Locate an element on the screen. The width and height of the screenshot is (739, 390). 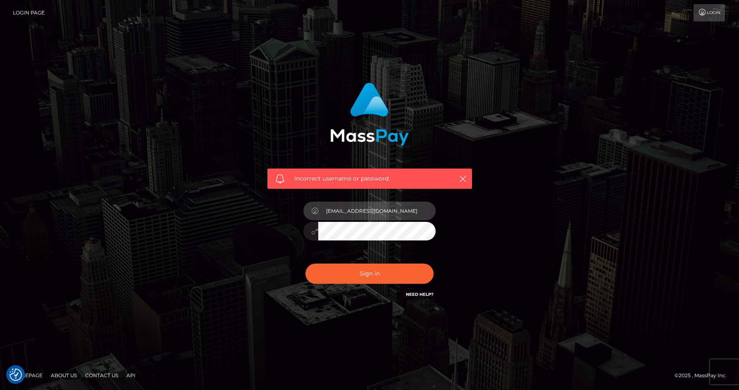
a: Login is located at coordinates (709, 13).